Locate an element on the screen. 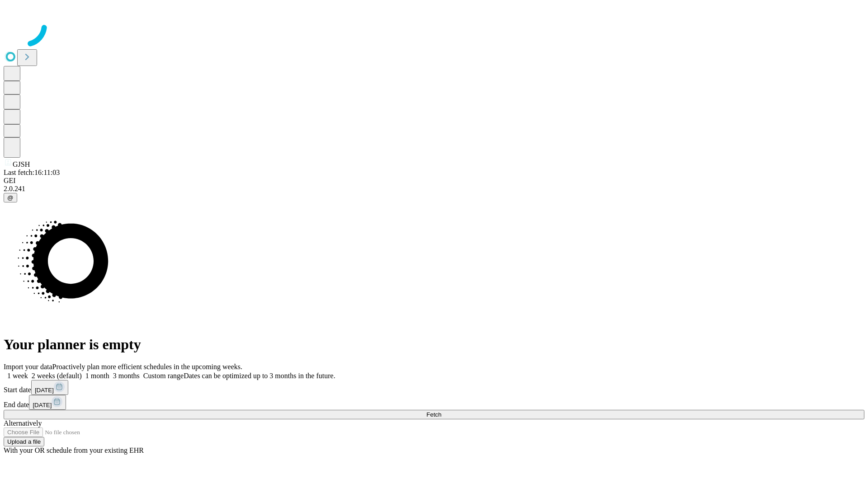  span: 2 weeks (default) is located at coordinates (56, 376).